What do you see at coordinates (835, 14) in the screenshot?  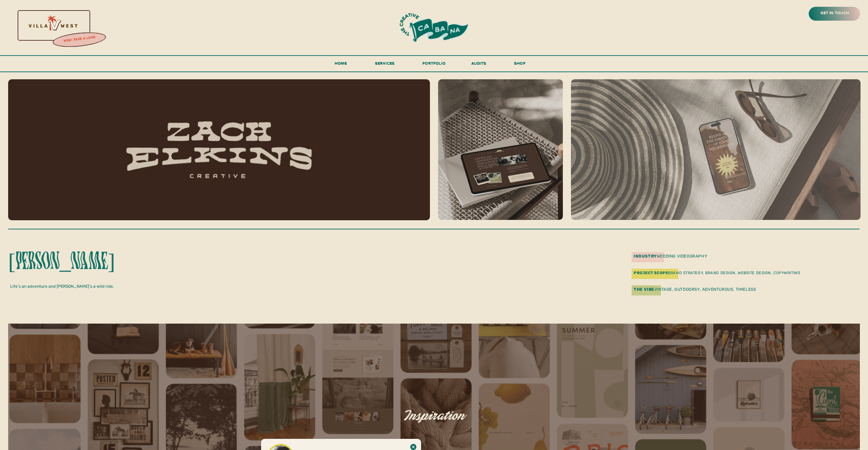 I see `h3: get in touch` at bounding box center [835, 14].